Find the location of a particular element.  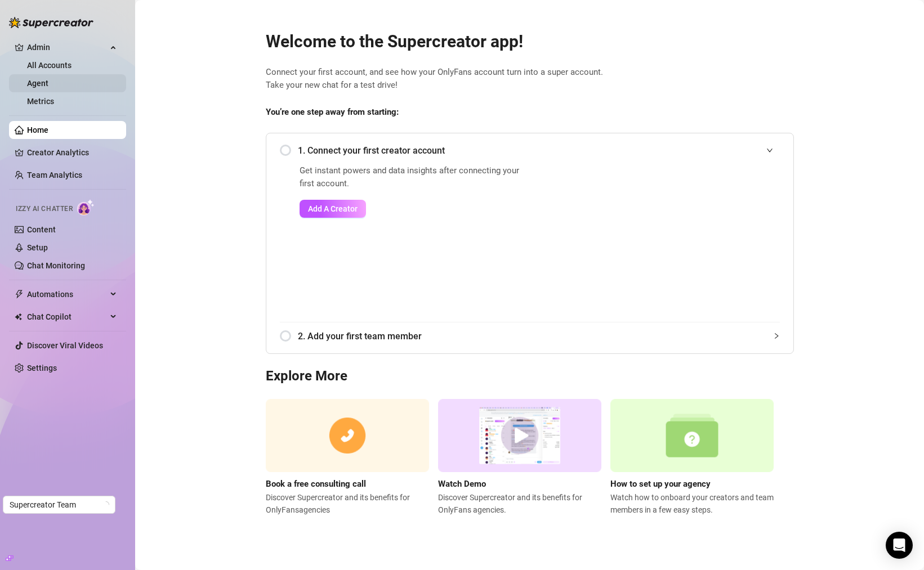

span: build is located at coordinates (9, 558).